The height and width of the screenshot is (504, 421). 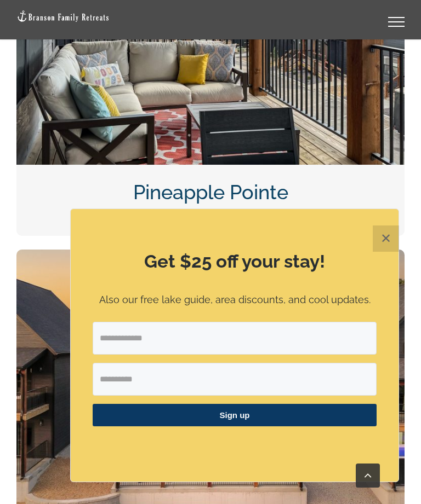 I want to click on button: Sign up, so click(x=234, y=415).